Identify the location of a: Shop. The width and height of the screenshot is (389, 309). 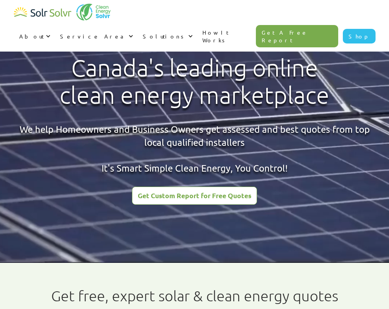
(359, 36).